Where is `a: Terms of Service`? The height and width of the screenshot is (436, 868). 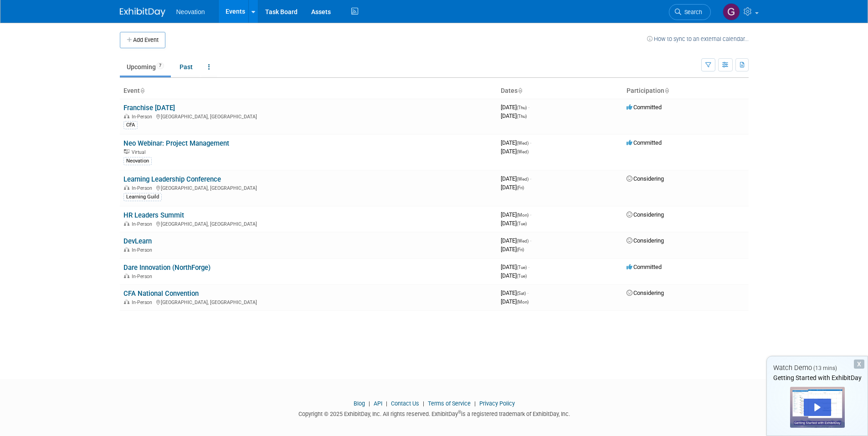 a: Terms of Service is located at coordinates (449, 403).